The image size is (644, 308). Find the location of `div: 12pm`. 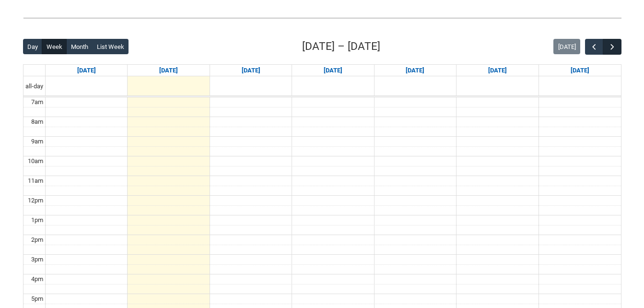

div: 12pm is located at coordinates (36, 200).